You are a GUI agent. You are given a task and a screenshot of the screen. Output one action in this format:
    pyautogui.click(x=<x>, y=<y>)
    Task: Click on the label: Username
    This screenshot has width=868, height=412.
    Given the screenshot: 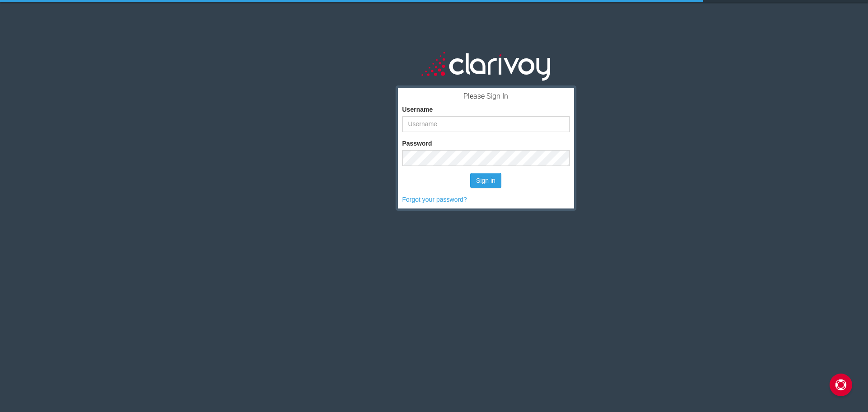 What is the action you would take?
    pyautogui.click(x=418, y=110)
    